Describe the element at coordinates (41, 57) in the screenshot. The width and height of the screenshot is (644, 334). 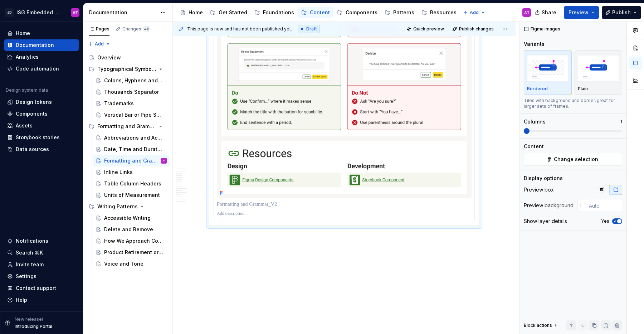
I see `a: Analytics` at that location.